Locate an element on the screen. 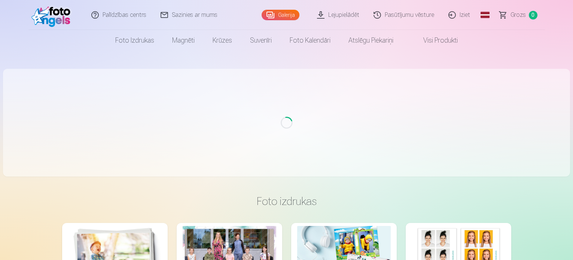  a: Atslēgu piekariņi is located at coordinates (371, 40).